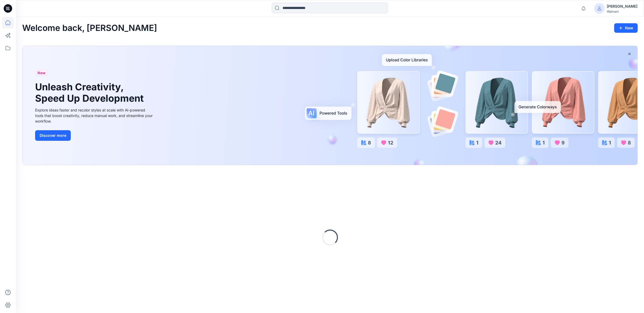 The image size is (644, 313). What do you see at coordinates (94, 136) in the screenshot?
I see `a: Discover more` at bounding box center [94, 136].